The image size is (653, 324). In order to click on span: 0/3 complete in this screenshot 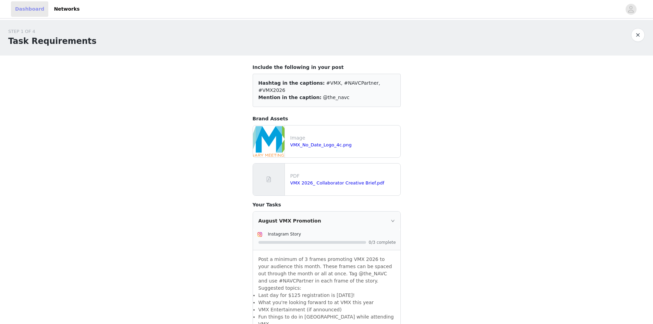, I will do `click(383, 242)`.